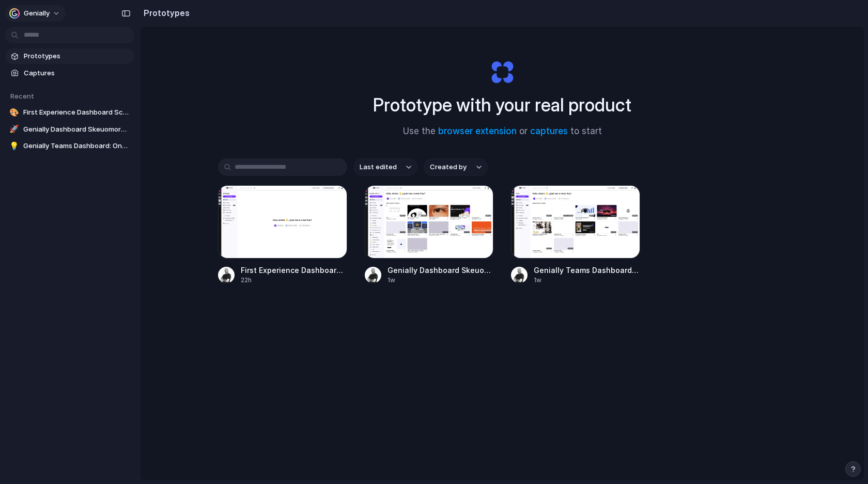 The width and height of the screenshot is (868, 484). I want to click on button: Last edited, so click(386, 168).